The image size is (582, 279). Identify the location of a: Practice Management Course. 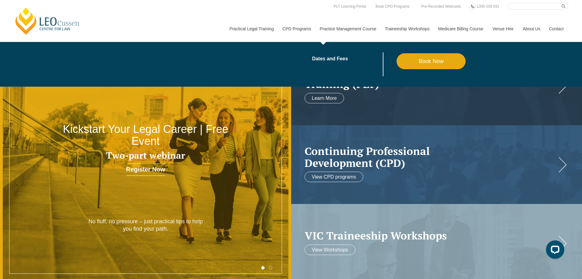
(348, 29).